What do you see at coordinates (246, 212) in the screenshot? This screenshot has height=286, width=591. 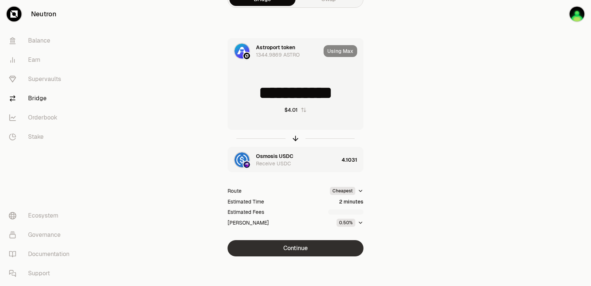 I see `div: Estimated Fees` at bounding box center [246, 212].